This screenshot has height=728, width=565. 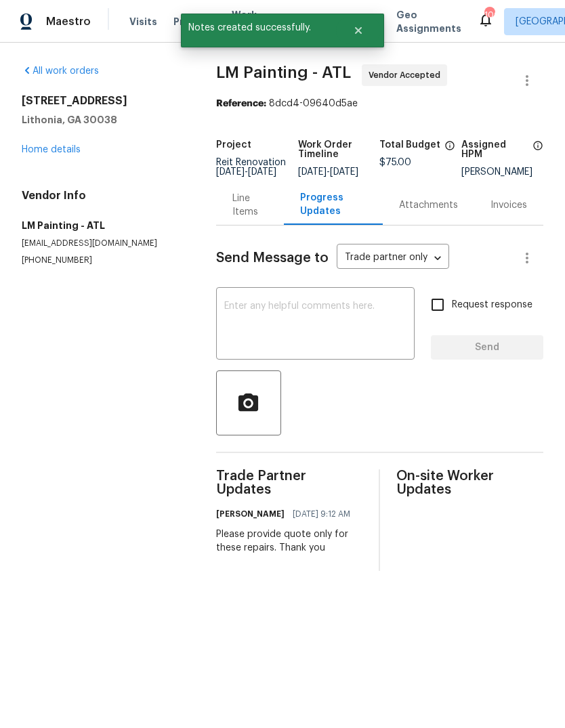 I want to click on span: Work Orders, so click(x=249, y=21).